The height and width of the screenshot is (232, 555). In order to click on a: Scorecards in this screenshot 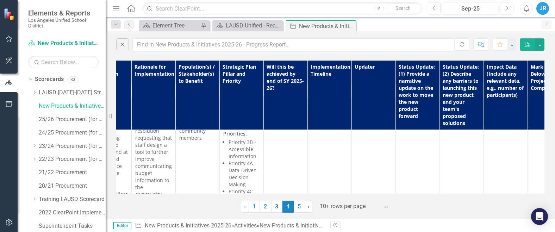, I will do `click(49, 79)`.